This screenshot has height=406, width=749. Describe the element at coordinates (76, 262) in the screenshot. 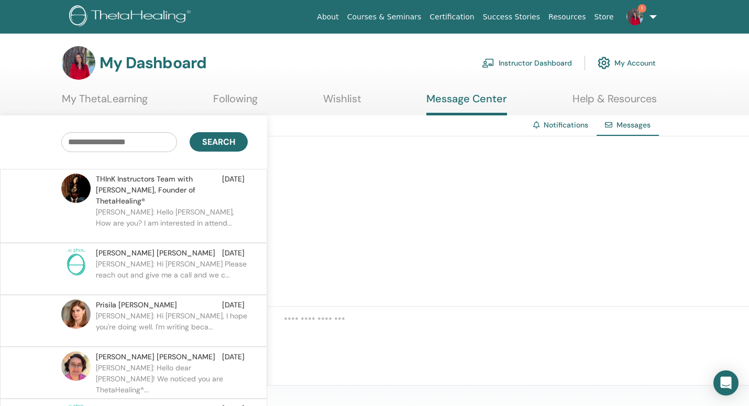

I see `img: no-photo.png` at that location.